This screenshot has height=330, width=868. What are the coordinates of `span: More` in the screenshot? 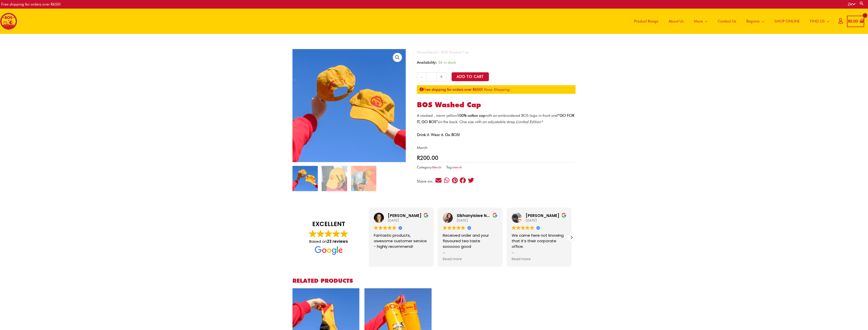 It's located at (698, 21).